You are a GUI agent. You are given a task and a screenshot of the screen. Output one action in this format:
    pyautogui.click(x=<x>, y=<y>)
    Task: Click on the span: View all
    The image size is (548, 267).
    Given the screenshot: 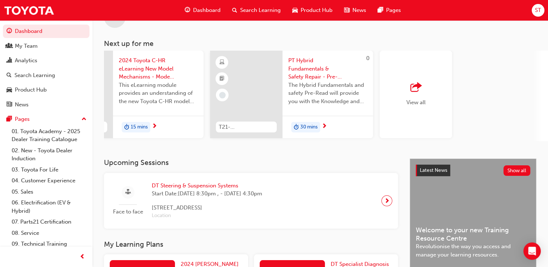 What is the action you would take?
    pyautogui.click(x=416, y=102)
    